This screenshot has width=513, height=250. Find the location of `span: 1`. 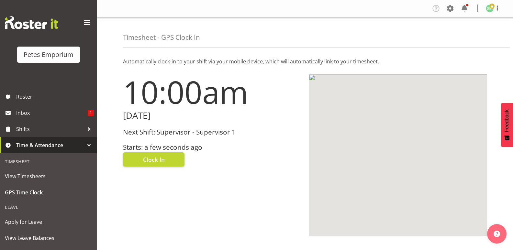

span: 1 is located at coordinates (91, 113).